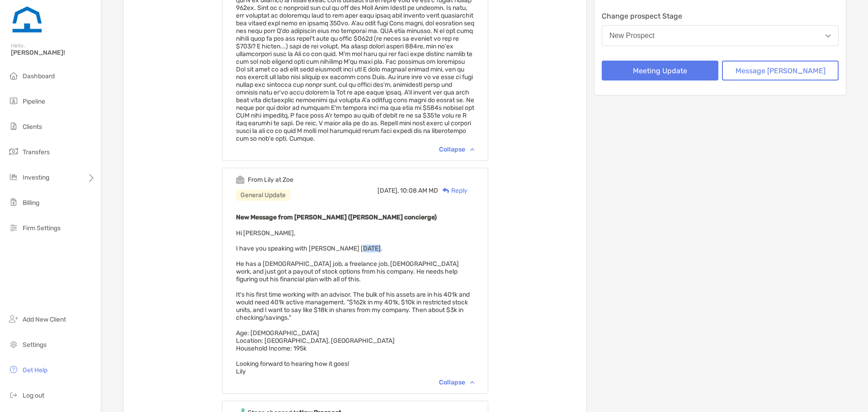  What do you see at coordinates (34, 102) in the screenshot?
I see `span: Pipeline` at bounding box center [34, 102].